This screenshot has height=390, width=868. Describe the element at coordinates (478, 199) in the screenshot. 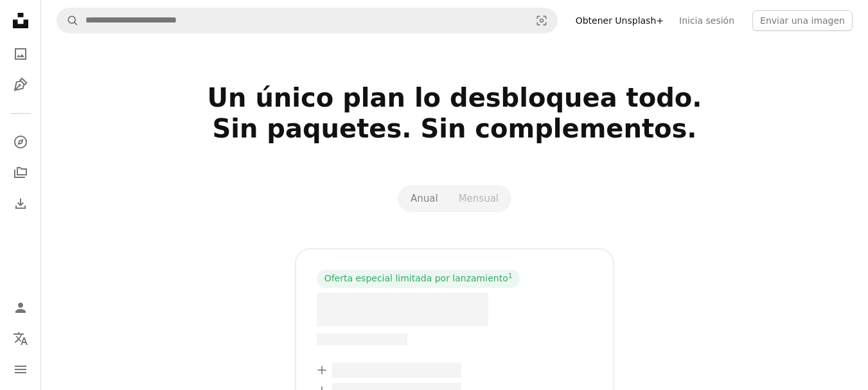

I see `button: Mensual` at that location.